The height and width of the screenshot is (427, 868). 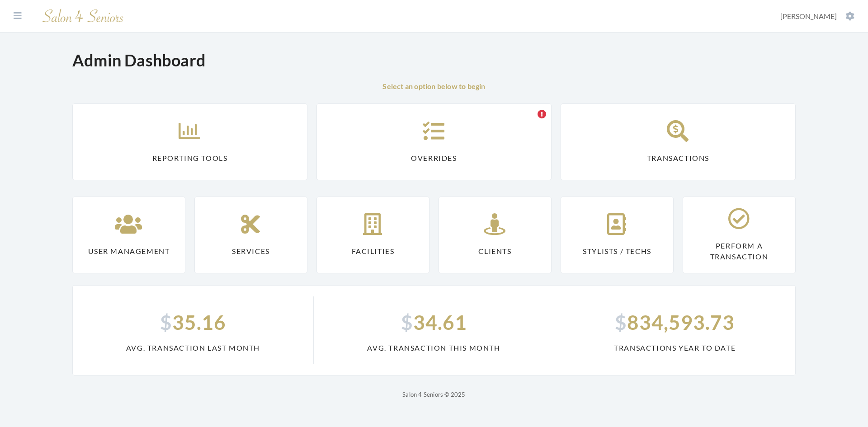 I want to click on span: 834,593.73, so click(x=674, y=322).